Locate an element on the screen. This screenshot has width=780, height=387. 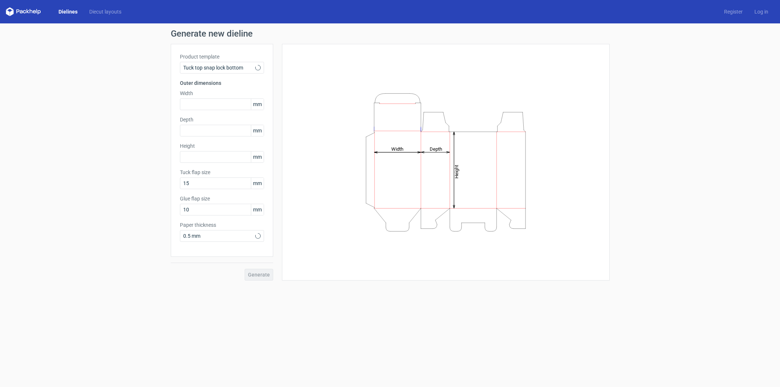
label: Glue flap size is located at coordinates (222, 199).